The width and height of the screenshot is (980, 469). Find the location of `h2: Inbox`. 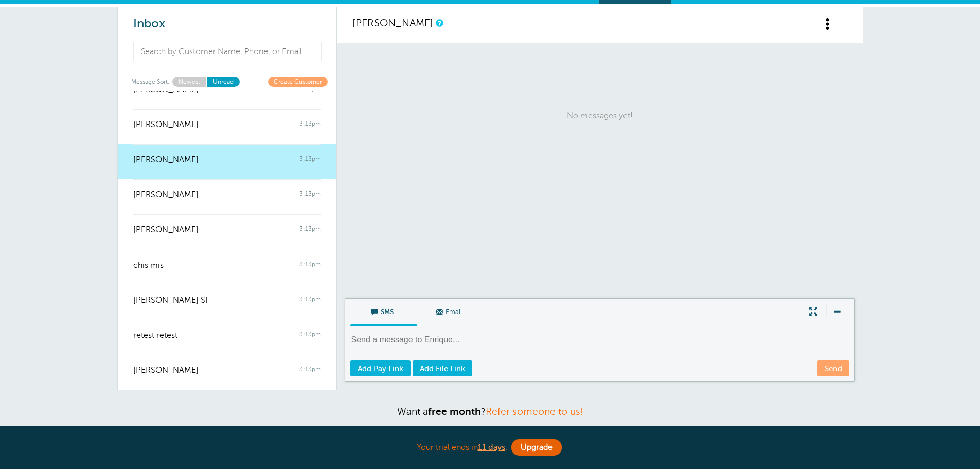

h2: Inbox is located at coordinates (227, 24).